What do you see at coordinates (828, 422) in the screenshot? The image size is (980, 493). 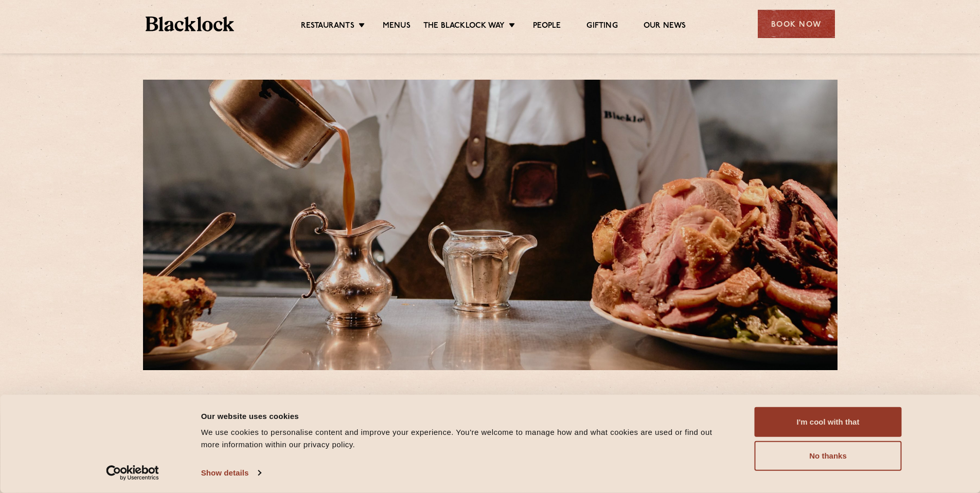 I see `button: I'm cool with that` at bounding box center [828, 422].